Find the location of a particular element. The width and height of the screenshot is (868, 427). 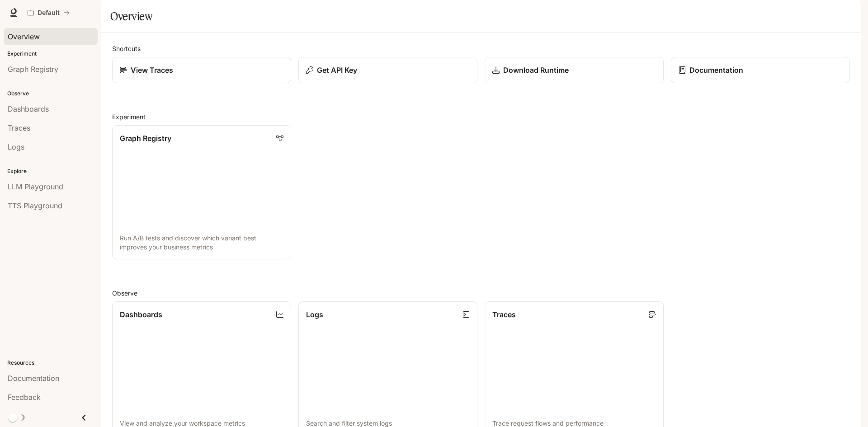

h2: Observe is located at coordinates (481, 293).